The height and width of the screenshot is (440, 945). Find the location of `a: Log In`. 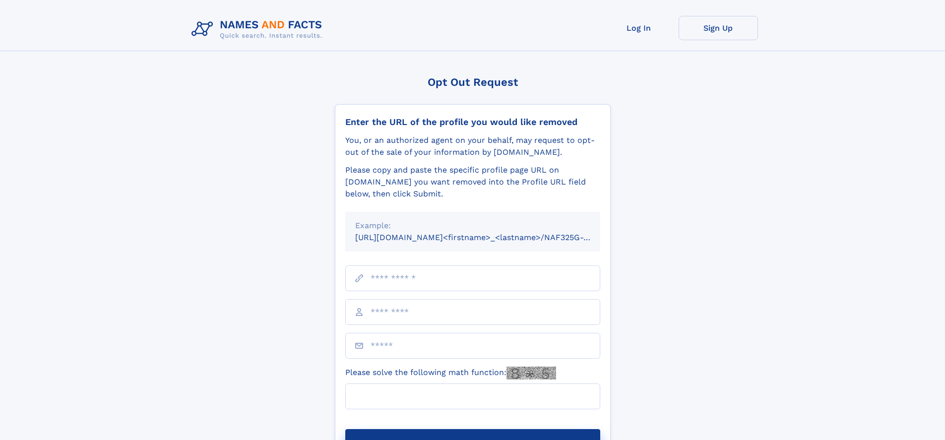

a: Log In is located at coordinates (639, 28).